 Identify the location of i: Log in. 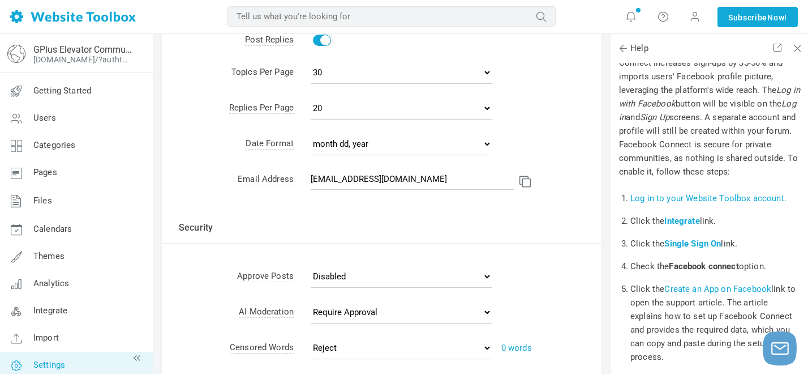
(708, 110).